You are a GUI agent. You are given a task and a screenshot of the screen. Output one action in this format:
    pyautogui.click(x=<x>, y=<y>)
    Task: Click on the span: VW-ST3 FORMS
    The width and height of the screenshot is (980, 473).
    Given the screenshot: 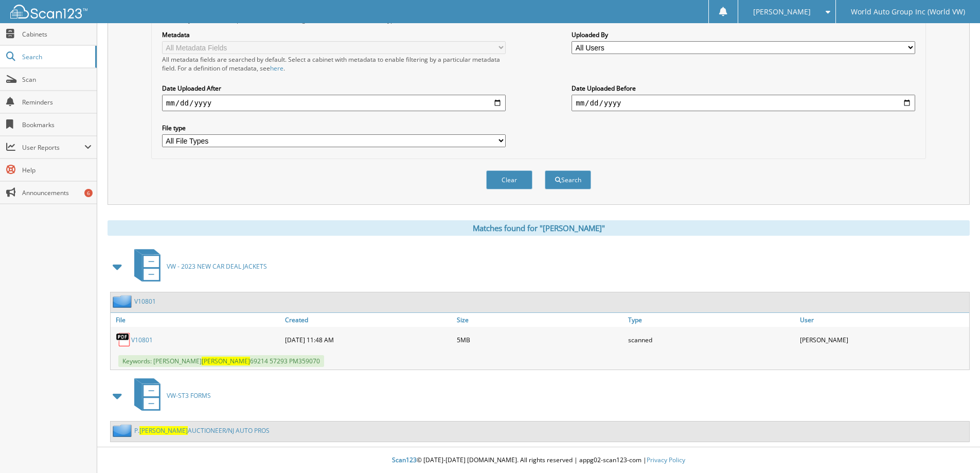 What is the action you would take?
    pyautogui.click(x=189, y=395)
    